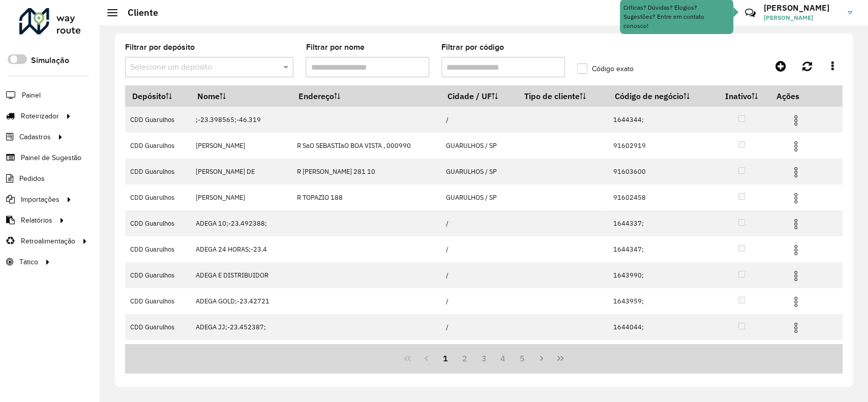 This screenshot has width=868, height=402. Describe the element at coordinates (503, 359) in the screenshot. I see `button: 4` at that location.